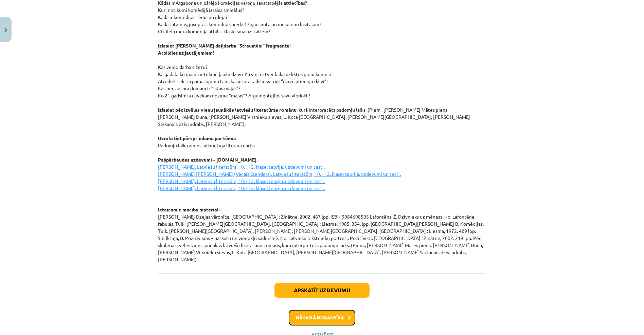 The image size is (644, 335). What do you see at coordinates (186, 53) in the screenshot?
I see `strong: Atbildiet uz jautājumiem!` at bounding box center [186, 53].